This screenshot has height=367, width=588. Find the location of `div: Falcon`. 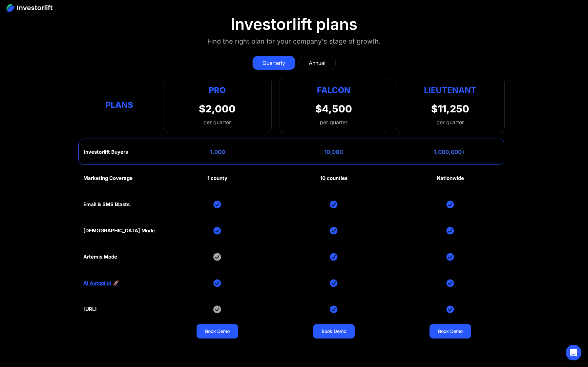

div: Falcon is located at coordinates (334, 90).